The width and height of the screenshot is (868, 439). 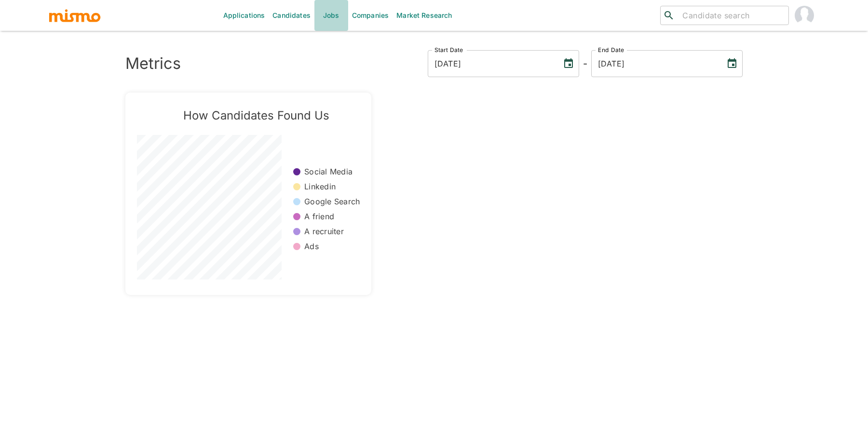 What do you see at coordinates (311, 246) in the screenshot?
I see `p: Ads` at bounding box center [311, 246].